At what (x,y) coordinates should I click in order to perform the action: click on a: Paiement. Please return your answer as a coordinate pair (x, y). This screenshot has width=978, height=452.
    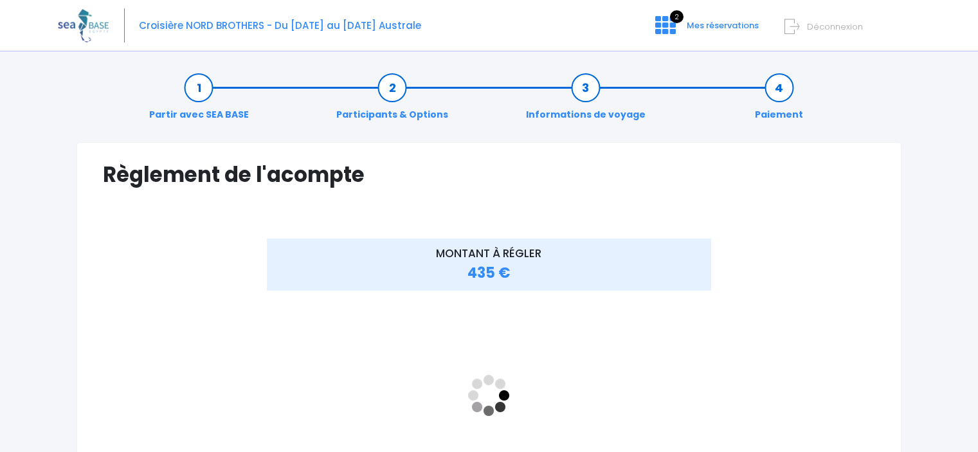
    Looking at the image, I should click on (779, 101).